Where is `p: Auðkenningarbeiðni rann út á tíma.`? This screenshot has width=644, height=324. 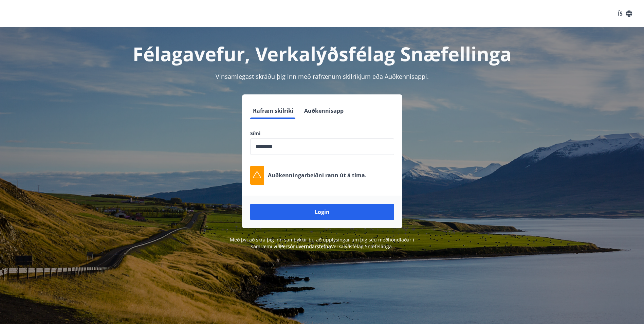 p: Auðkenningarbeiðni rann út á tíma. is located at coordinates (317, 175).